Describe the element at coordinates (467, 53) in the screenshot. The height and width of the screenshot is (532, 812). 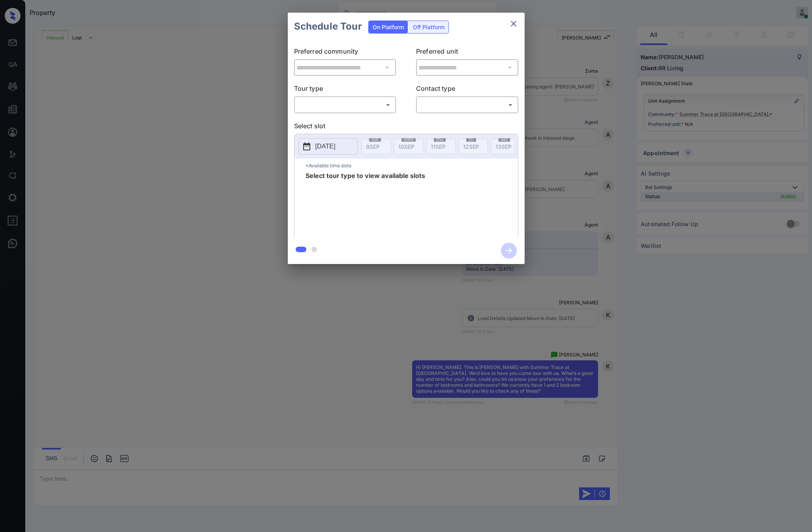
I see `p: Preferred unit` at that location.